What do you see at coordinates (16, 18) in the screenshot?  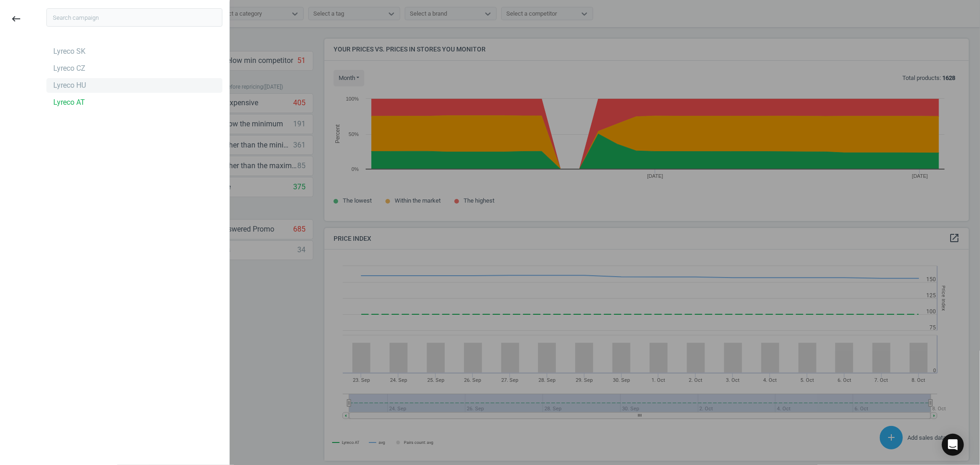 I see `button: keyboard_backspace` at bounding box center [16, 18].